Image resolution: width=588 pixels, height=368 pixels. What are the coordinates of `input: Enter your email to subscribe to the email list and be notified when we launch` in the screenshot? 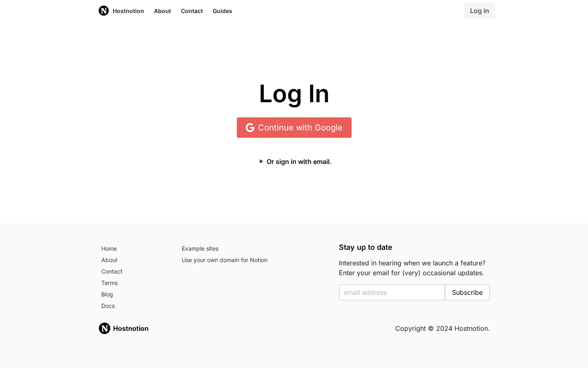 It's located at (392, 293).